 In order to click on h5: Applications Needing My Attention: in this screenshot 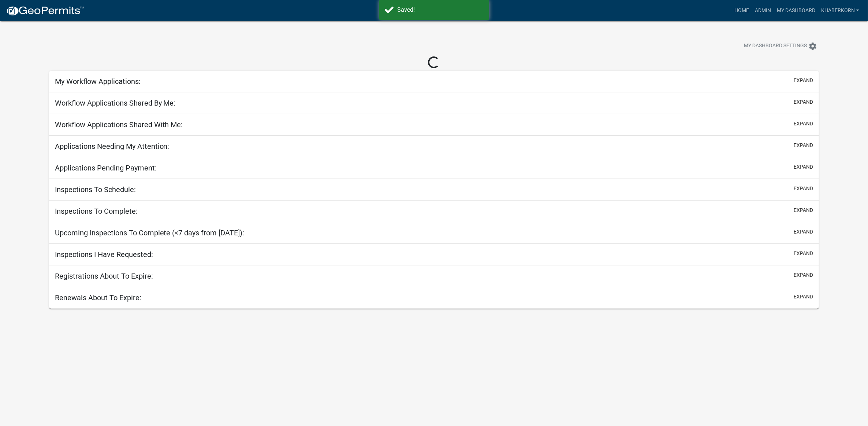, I will do `click(112, 146)`.